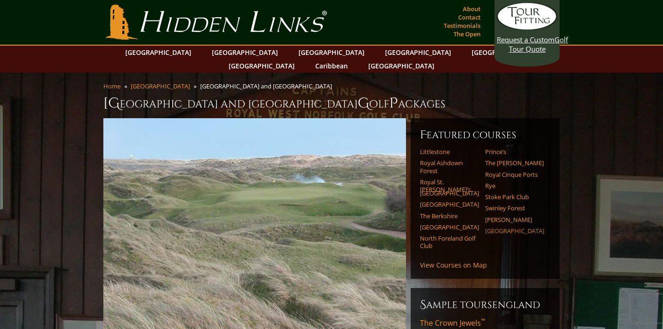  What do you see at coordinates (450, 152) in the screenshot?
I see `a: Littlestone` at bounding box center [450, 152].